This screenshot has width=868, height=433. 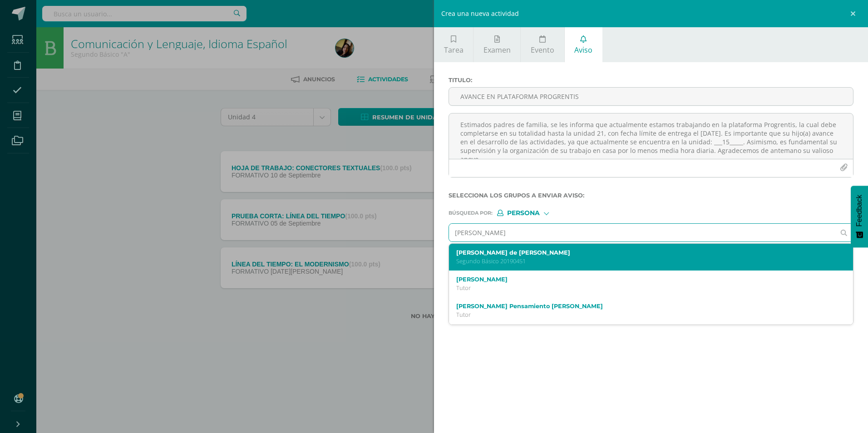 What do you see at coordinates (542, 45) in the screenshot?
I see `a: Evento` at bounding box center [542, 45].